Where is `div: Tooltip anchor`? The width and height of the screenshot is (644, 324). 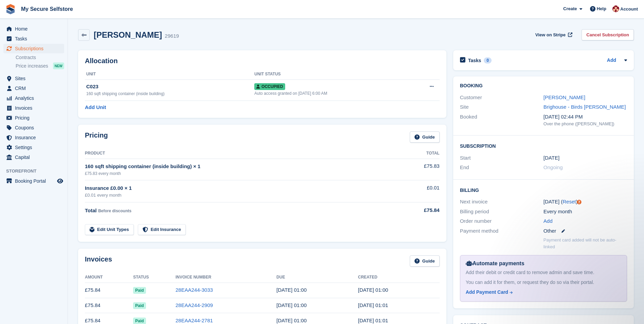 div: Tooltip anchor is located at coordinates (580, 202).